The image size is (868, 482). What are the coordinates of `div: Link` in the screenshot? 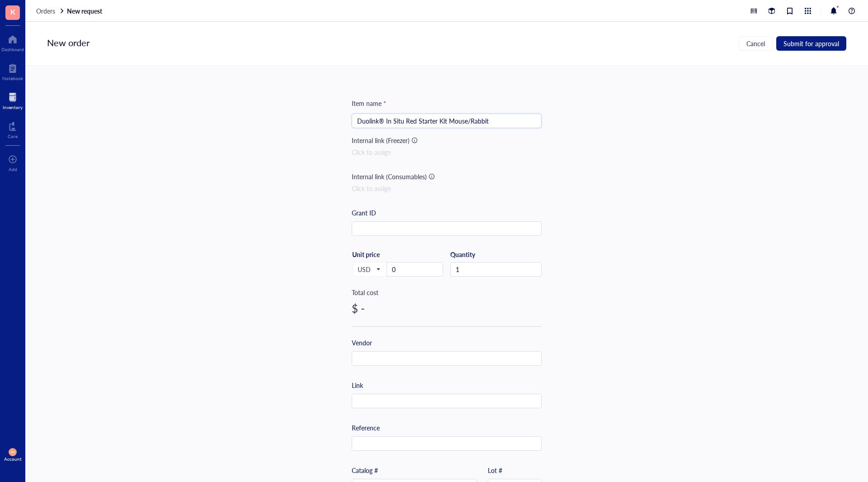 It's located at (357, 385).